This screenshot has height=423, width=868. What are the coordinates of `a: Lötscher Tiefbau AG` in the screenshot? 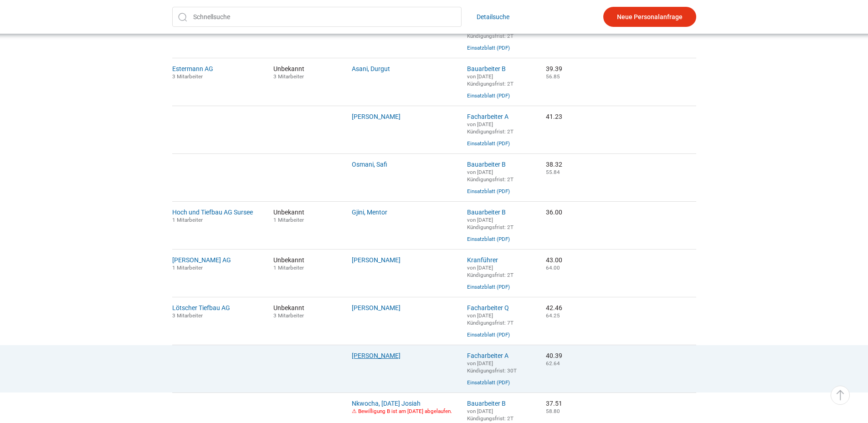 It's located at (201, 308).